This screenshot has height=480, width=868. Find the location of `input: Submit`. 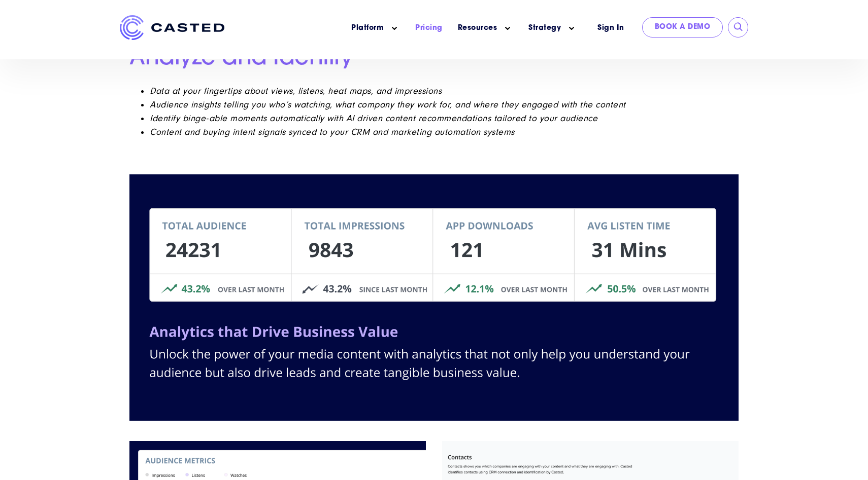

input: Submit is located at coordinates (739, 28).